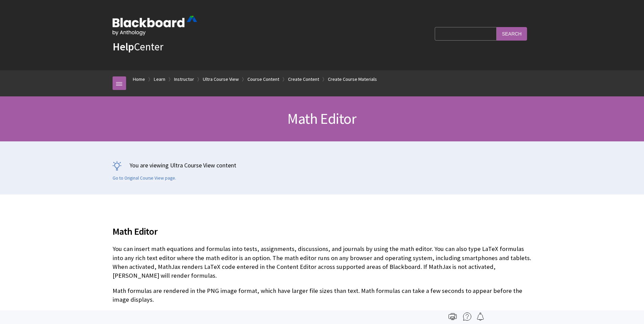  Describe the element at coordinates (322, 119) in the screenshot. I see `span: Math Editor` at that location.